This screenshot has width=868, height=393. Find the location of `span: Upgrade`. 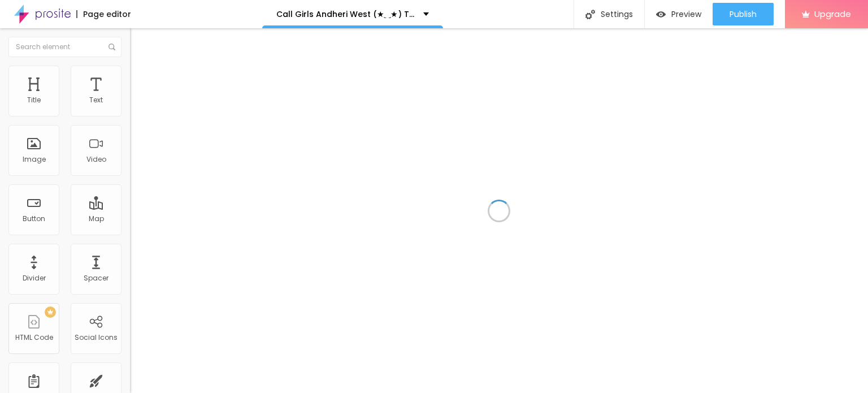

span: Upgrade is located at coordinates (832, 14).